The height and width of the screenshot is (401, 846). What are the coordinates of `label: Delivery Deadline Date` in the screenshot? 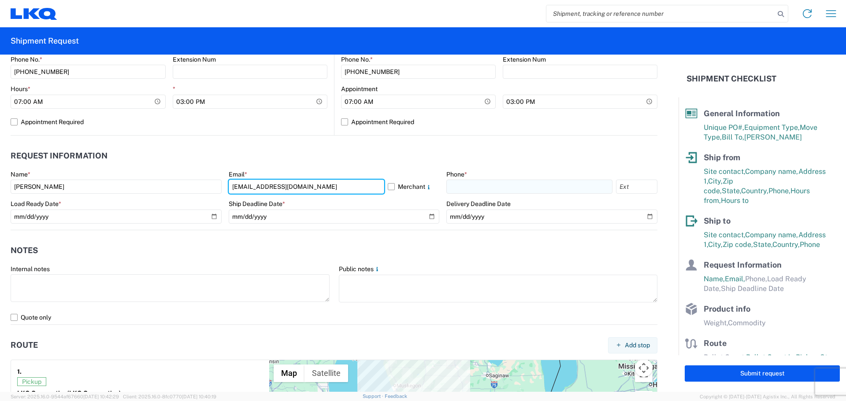 It's located at (479, 204).